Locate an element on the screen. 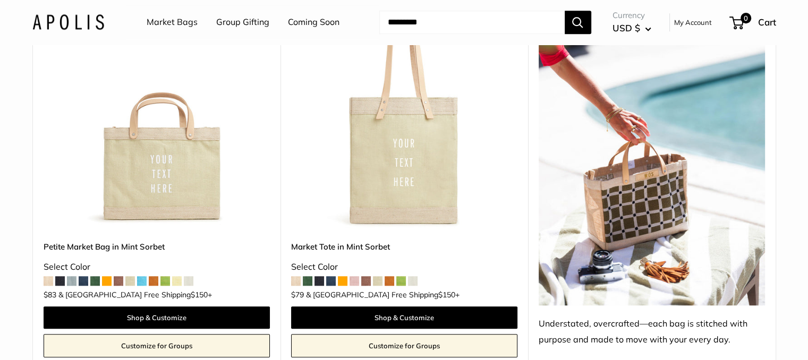 This screenshot has width=808, height=360. a: Market Tote in Mint SorbetMarket Tote in Mint Sorbet is located at coordinates (404, 117).